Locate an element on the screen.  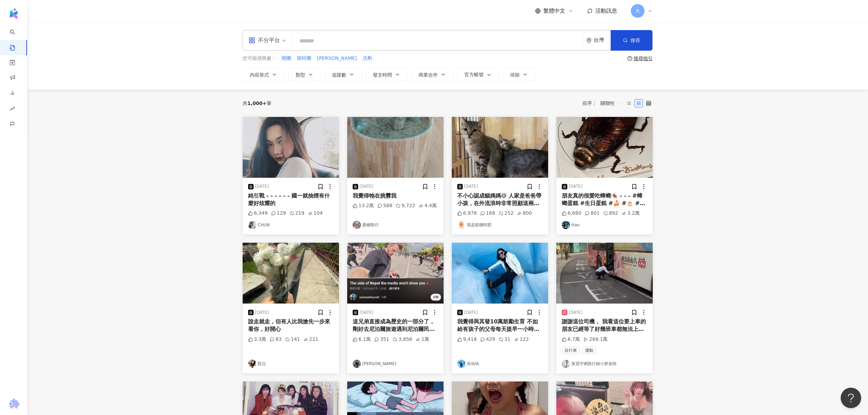
button: 開團 is located at coordinates (286, 58).